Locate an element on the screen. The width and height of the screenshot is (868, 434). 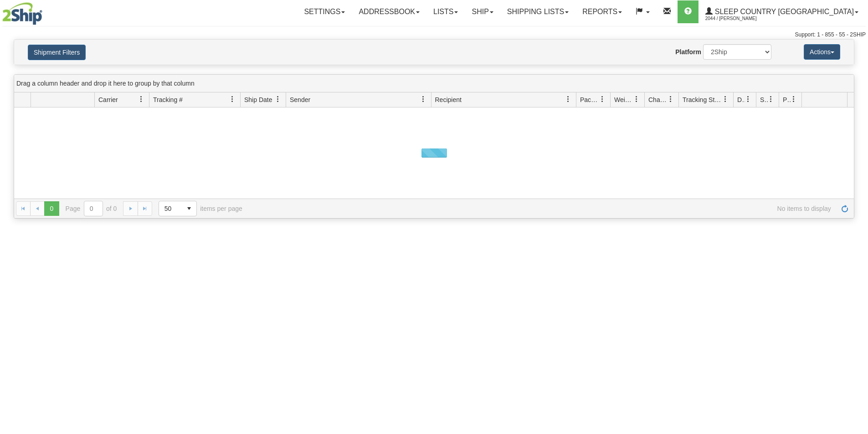
span: Delivery Status is located at coordinates (741, 100).